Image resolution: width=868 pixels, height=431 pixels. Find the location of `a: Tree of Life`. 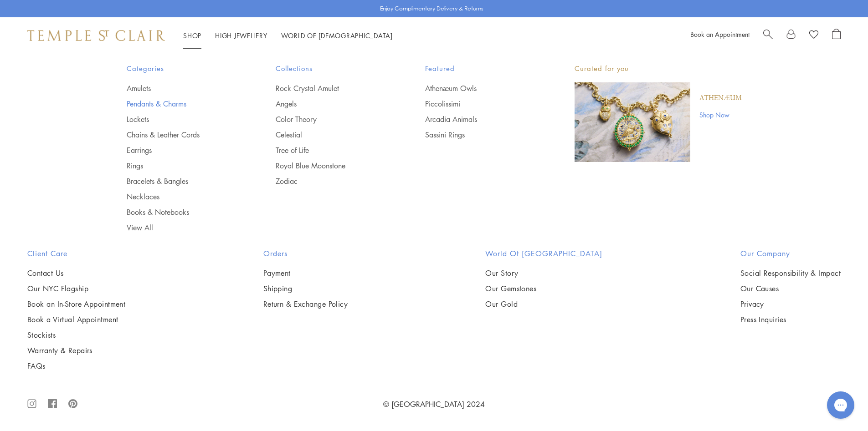

a: Tree of Life is located at coordinates (332, 150).